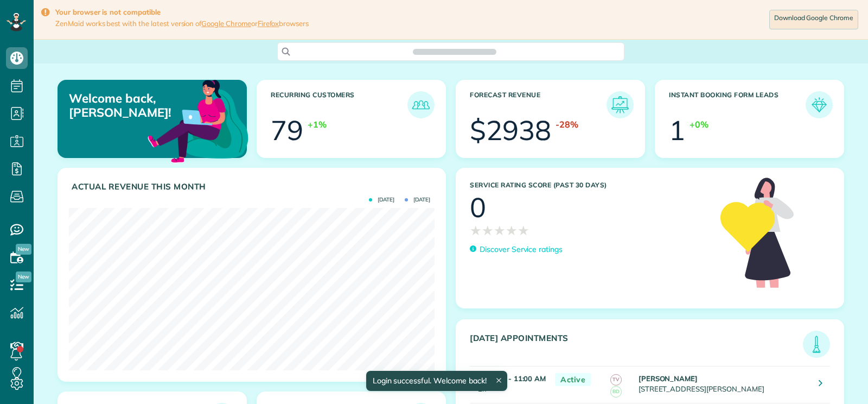 This screenshot has height=404, width=868. I want to click on h3: Instant Booking Form Leads, so click(738, 105).